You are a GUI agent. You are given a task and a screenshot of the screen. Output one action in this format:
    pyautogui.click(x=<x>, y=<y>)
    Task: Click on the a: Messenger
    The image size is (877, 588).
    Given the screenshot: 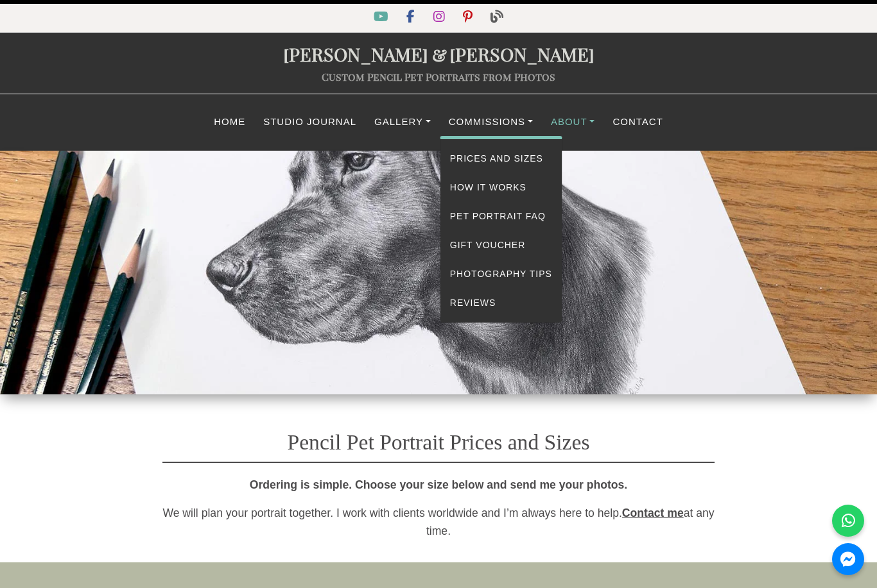 What is the action you would take?
    pyautogui.click(x=848, y=559)
    